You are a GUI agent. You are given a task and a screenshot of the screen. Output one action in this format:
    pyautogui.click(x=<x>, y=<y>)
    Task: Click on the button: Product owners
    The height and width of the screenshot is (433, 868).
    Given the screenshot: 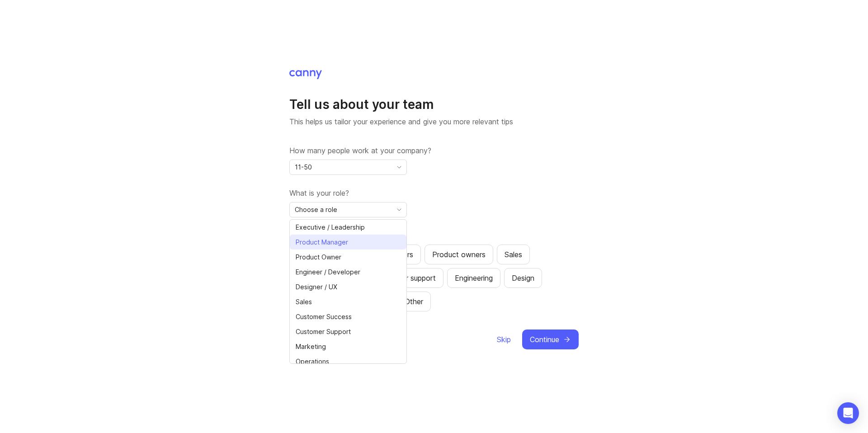 What is the action you would take?
    pyautogui.click(x=459, y=255)
    